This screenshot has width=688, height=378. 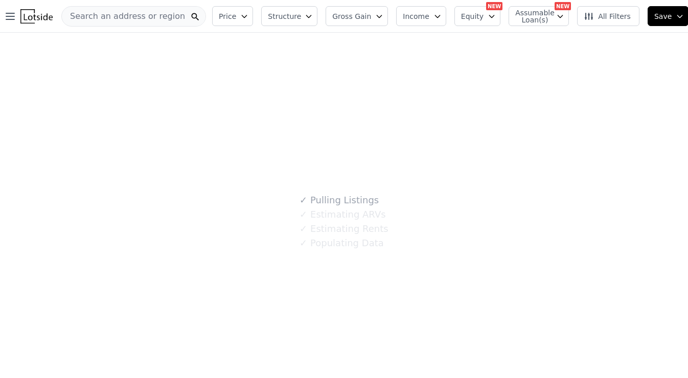 I want to click on span: Price, so click(x=228, y=16).